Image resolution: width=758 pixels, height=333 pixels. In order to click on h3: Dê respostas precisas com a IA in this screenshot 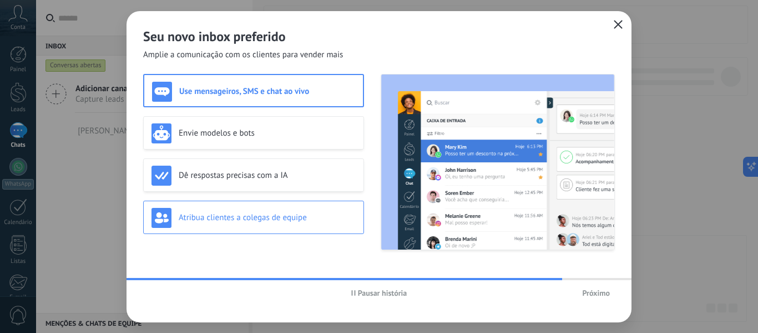, I will do `click(267, 175)`.